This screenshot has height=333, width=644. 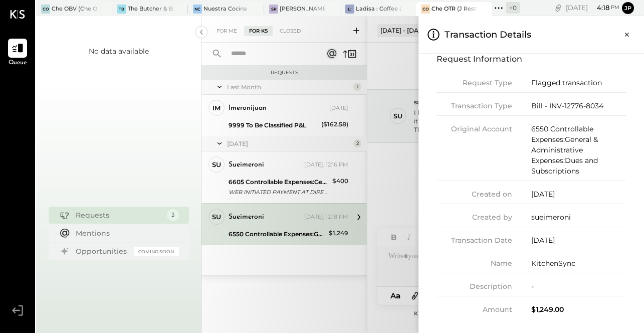 What do you see at coordinates (474, 240) in the screenshot?
I see `div: Transaction Date` at bounding box center [474, 240].